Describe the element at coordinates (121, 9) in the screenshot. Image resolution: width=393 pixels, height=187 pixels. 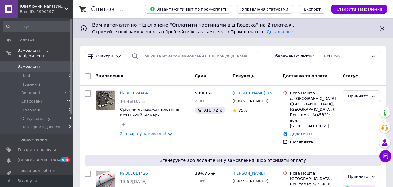
I see `h1: Список замовлень` at that location.